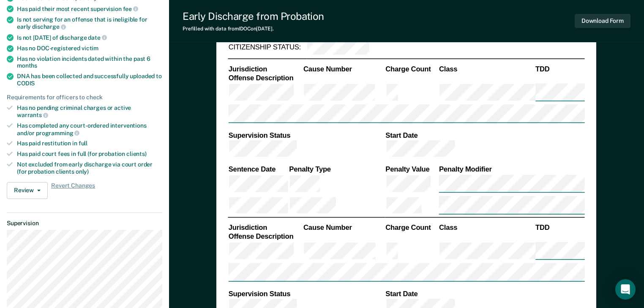  What do you see at coordinates (85, 97) in the screenshot?
I see `div: Requirements for officers to check` at bounding box center [85, 97].